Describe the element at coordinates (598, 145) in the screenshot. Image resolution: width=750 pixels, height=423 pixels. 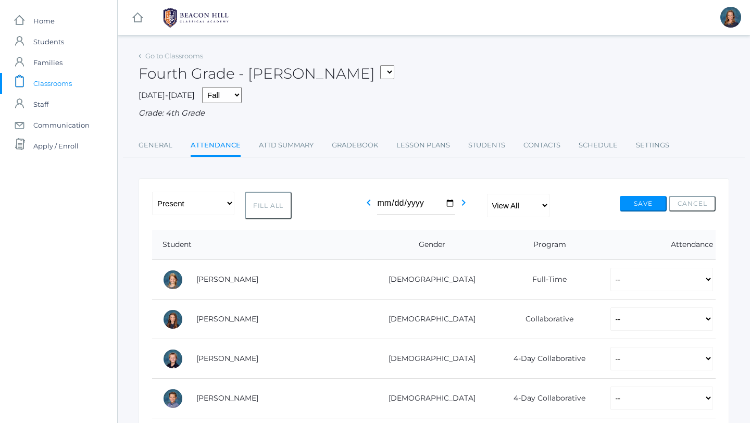
I see `a: Schedule` at that location.